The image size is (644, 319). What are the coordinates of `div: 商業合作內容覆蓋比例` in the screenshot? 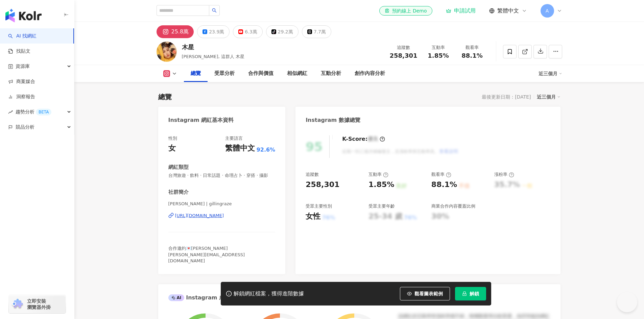 It's located at (453, 206).